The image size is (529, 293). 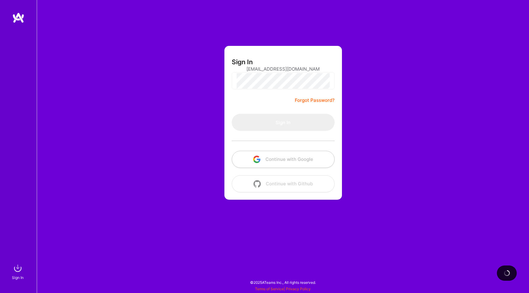 What do you see at coordinates (242, 62) in the screenshot?
I see `h3: Sign In` at bounding box center [242, 62].